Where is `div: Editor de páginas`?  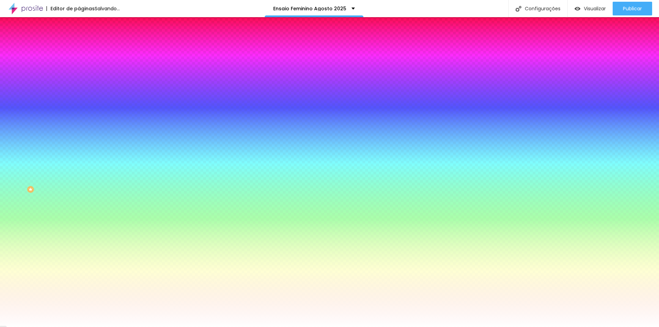
div: Editor de páginas is located at coordinates (70, 9).